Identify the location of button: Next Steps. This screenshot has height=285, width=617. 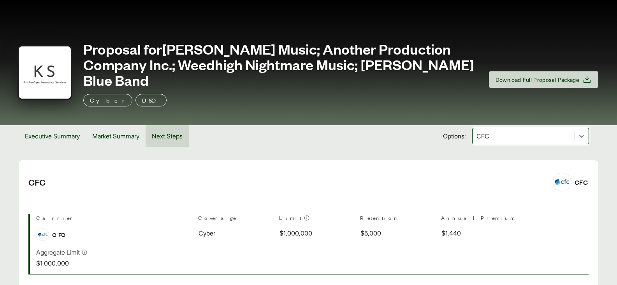
(167, 136).